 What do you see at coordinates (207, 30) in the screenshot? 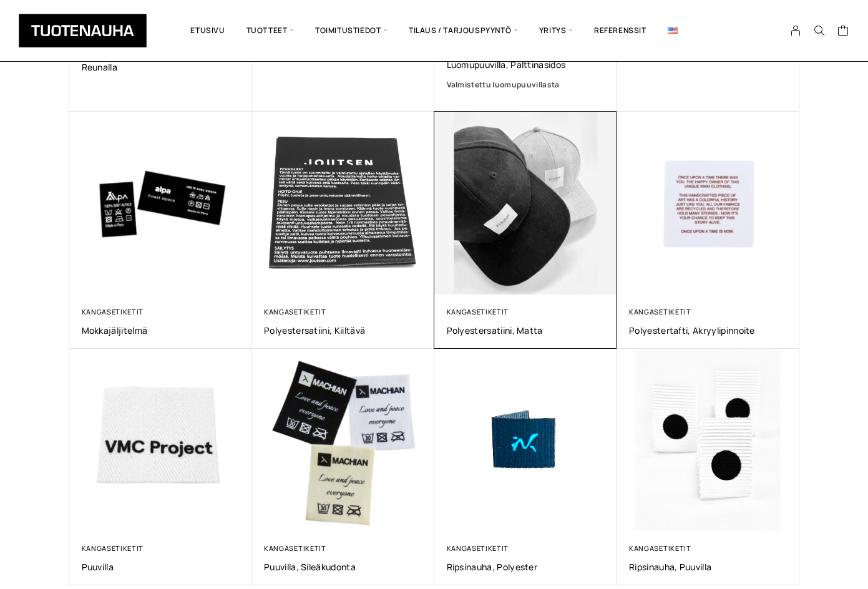
I see `a: Etusivu` at bounding box center [207, 30].